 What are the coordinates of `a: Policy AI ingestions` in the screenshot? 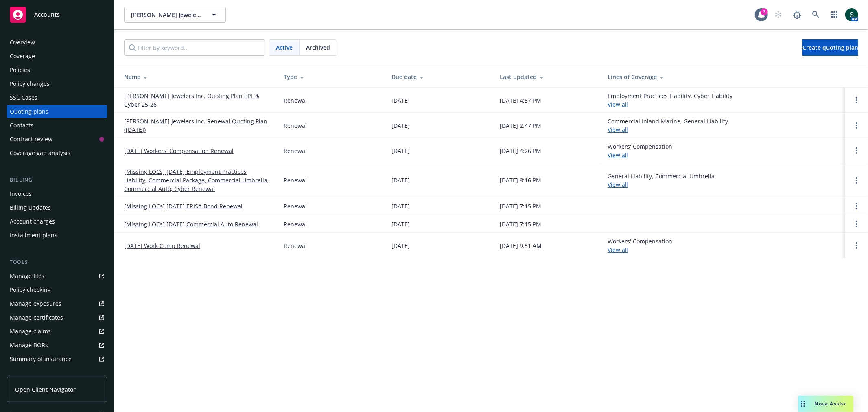 It's located at (57, 373).